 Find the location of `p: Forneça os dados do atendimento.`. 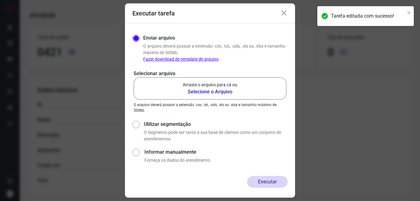

p: Forneça os dados do atendimento. is located at coordinates (216, 160).